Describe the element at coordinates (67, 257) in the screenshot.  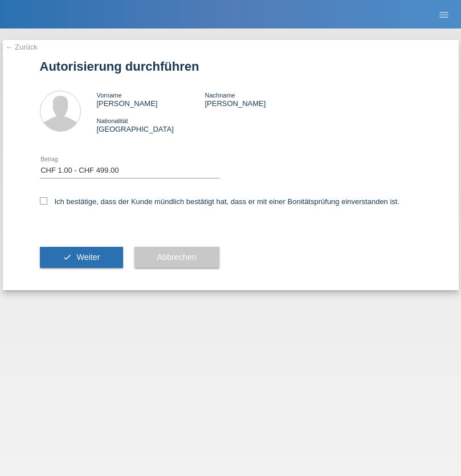
I see `i: check` at that location.